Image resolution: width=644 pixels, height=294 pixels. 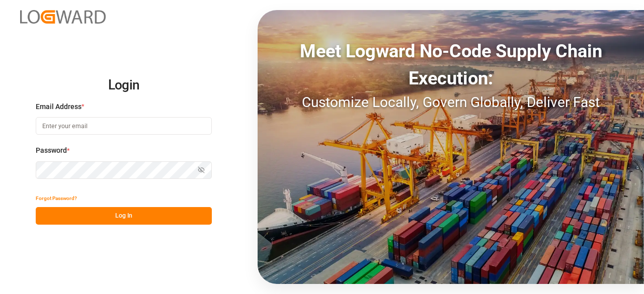 What do you see at coordinates (124, 125) in the screenshot?
I see `input: Enter your email` at bounding box center [124, 125].